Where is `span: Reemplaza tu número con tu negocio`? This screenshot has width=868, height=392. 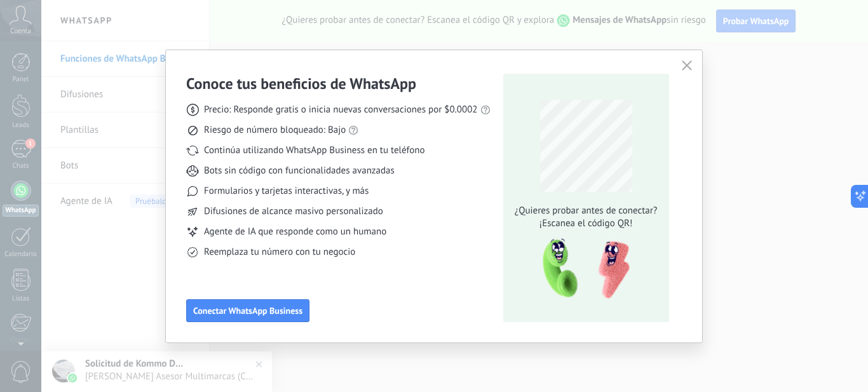 span: Reemplaza tu número con tu negocio is located at coordinates (280, 252).